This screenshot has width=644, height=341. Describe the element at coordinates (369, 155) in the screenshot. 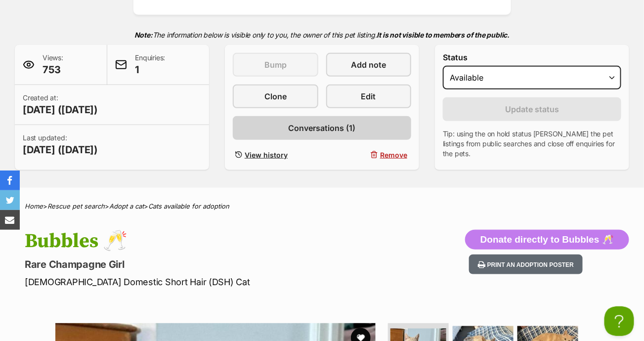

I see `button: Remove` at that location.